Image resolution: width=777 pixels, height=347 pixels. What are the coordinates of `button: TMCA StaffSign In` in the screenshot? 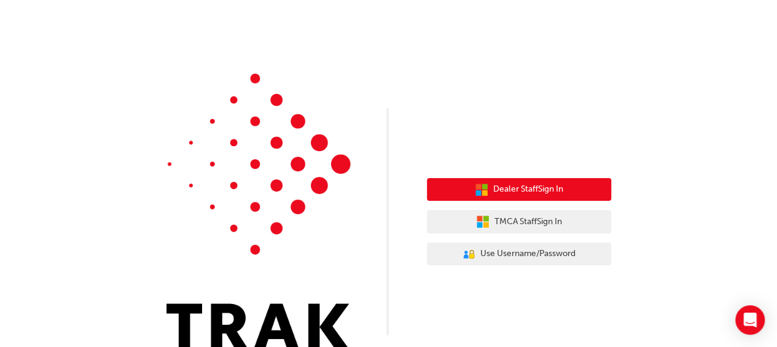 It's located at (519, 222).